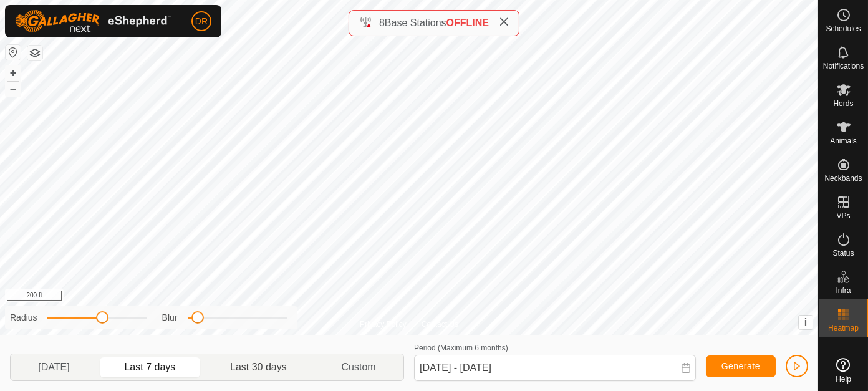  I want to click on span: Schedules, so click(844, 29).